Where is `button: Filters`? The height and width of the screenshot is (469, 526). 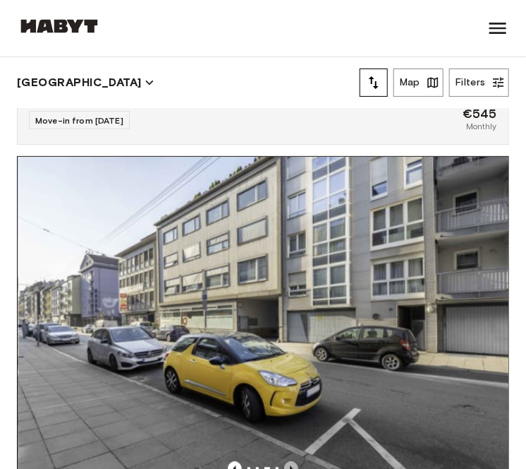 button: Filters is located at coordinates (479, 83).